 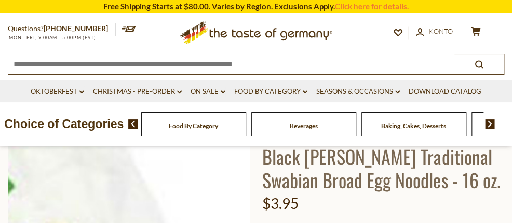 What do you see at coordinates (137, 92) in the screenshot?
I see `a: Christmas - PRE-ORDER` at bounding box center [137, 92].